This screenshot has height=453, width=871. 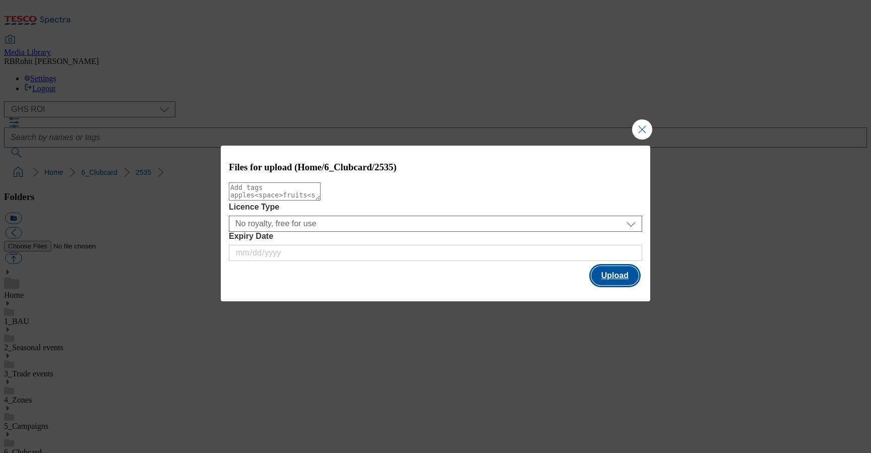 What do you see at coordinates (435, 236) in the screenshot?
I see `label: Expiry Date` at bounding box center [435, 236].